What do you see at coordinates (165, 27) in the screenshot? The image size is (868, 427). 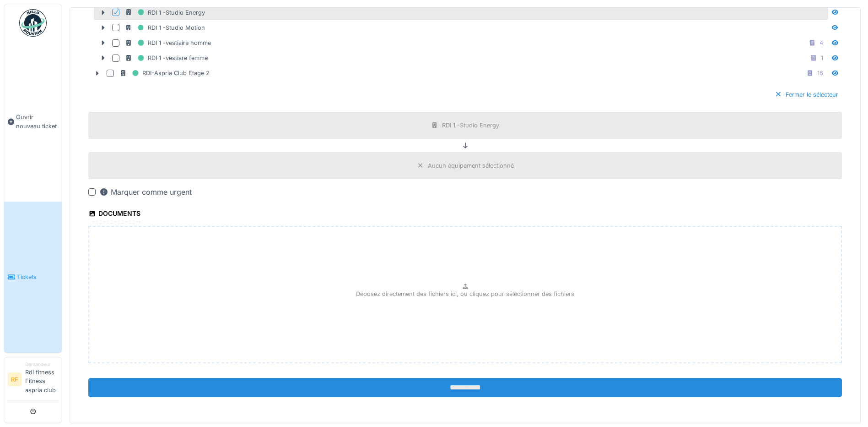 I see `div: RDI 1 -Studio Motion` at bounding box center [165, 27].